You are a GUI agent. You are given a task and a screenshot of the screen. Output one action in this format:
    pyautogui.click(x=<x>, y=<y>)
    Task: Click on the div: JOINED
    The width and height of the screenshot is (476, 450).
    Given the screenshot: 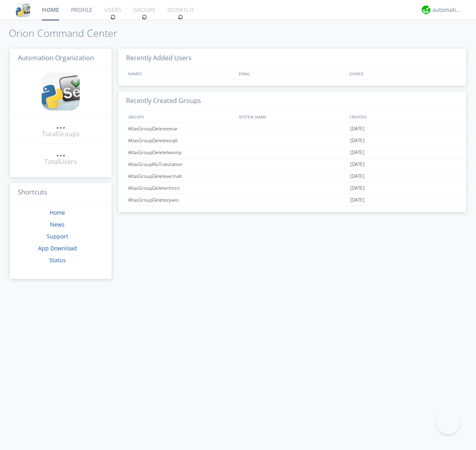 What is the action you would take?
    pyautogui.click(x=403, y=73)
    